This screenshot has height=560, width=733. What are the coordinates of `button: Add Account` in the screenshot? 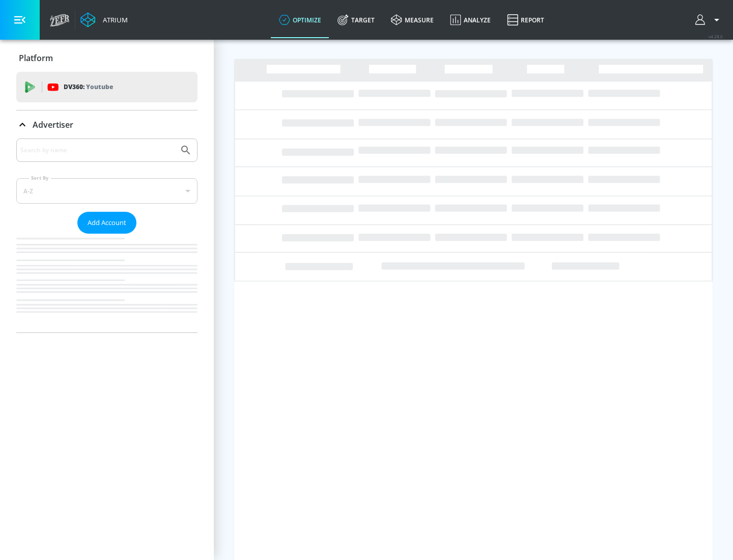 It's located at (107, 222).